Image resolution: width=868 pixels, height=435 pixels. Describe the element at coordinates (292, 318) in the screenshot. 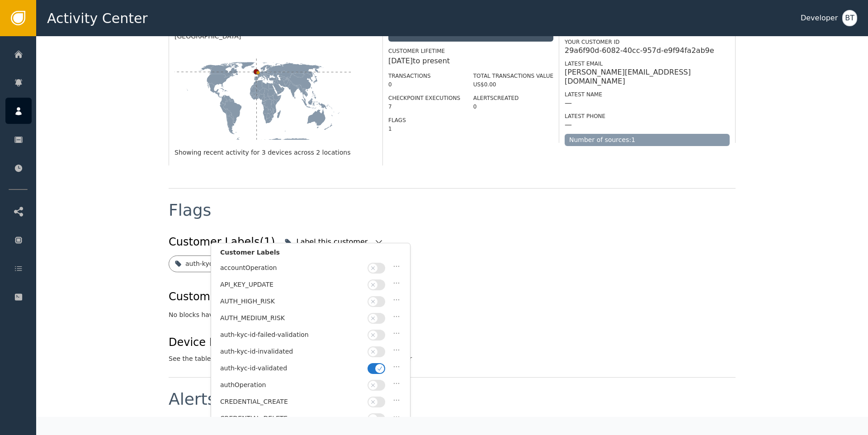

I see `div: AUTH_MEDIUM_RISK` at that location.